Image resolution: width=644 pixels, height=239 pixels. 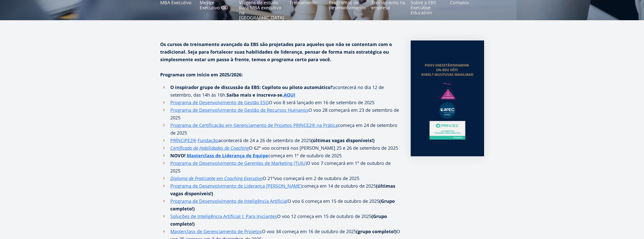 What do you see at coordinates (216, 231) in the screenshot?
I see `font: Masterclass de Gerenciamento de Projetos` at bounding box center [216, 231].